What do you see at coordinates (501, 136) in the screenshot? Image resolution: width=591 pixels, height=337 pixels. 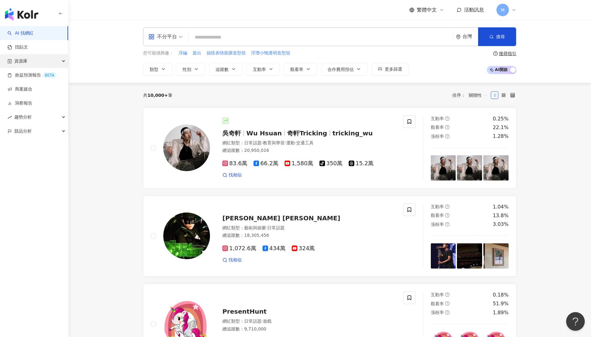 I see `div: 1.28%` at bounding box center [501, 136].